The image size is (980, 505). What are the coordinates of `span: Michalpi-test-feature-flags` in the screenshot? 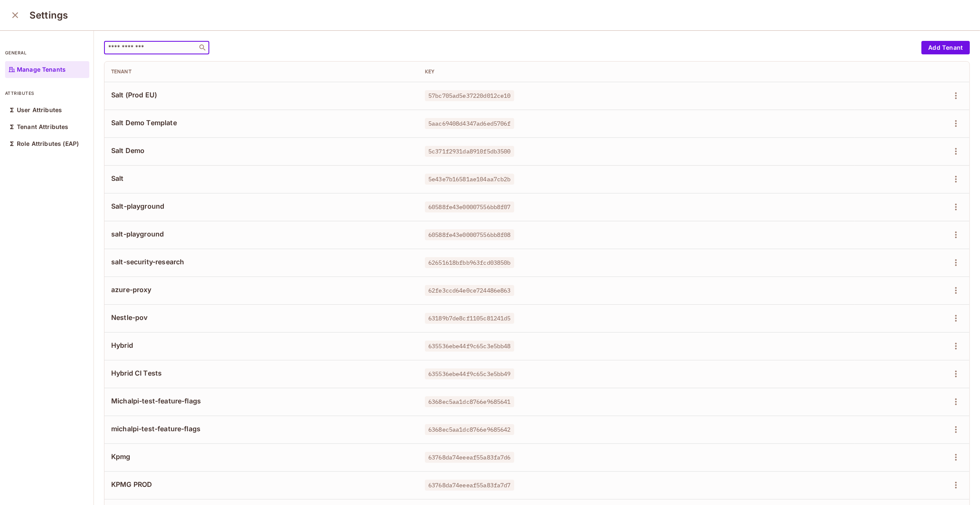 It's located at (261, 401).